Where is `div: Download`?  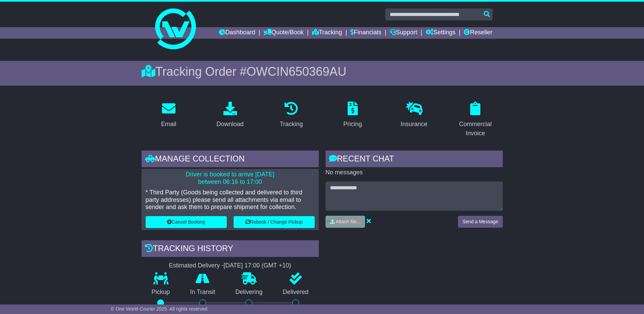 div: Download is located at coordinates (230, 124).